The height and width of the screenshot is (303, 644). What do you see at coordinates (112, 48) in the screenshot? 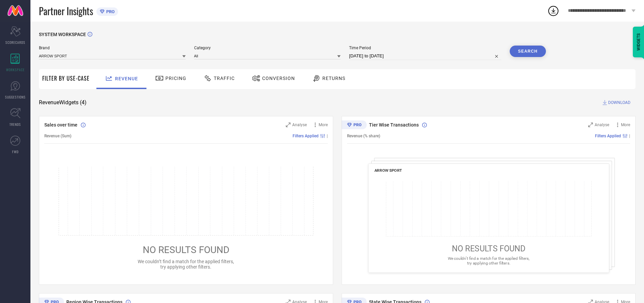
I see `span: Brand` at bounding box center [112, 48].